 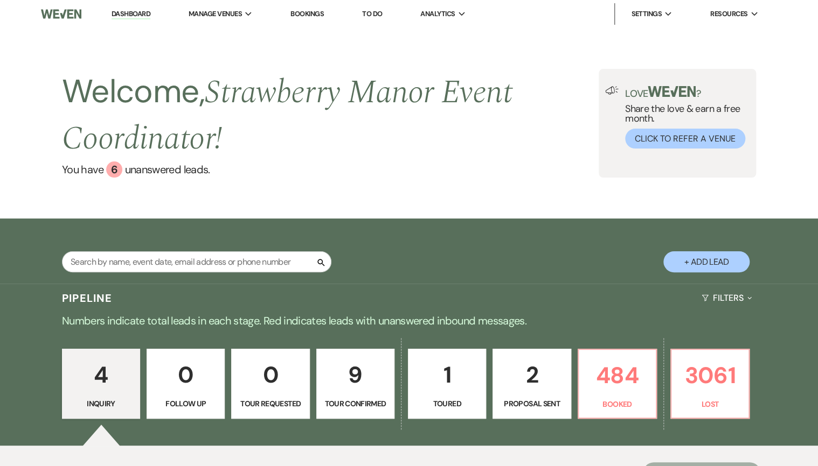 What do you see at coordinates (372, 13) in the screenshot?
I see `a: To Do` at bounding box center [372, 13].